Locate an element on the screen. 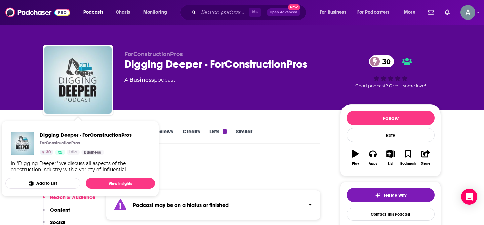 The image size is (484, 225). div: A podcast is located at coordinates (150, 80).